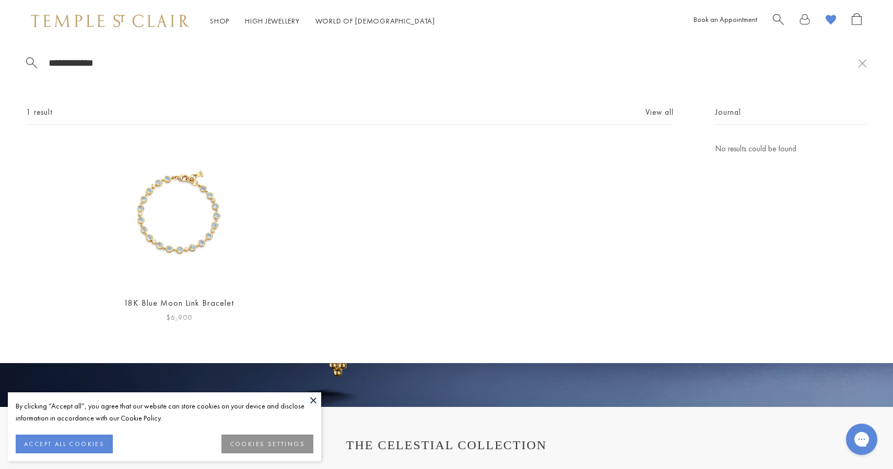 This screenshot has height=469, width=893. Describe the element at coordinates (446, 445) in the screenshot. I see `h1: THE CELESTIAL COLLECTION` at that location.